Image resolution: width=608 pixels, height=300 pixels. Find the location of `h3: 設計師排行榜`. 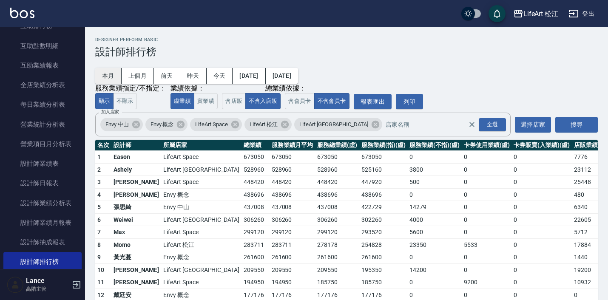

h3: 設計師排行榜 is located at coordinates (347, 52).